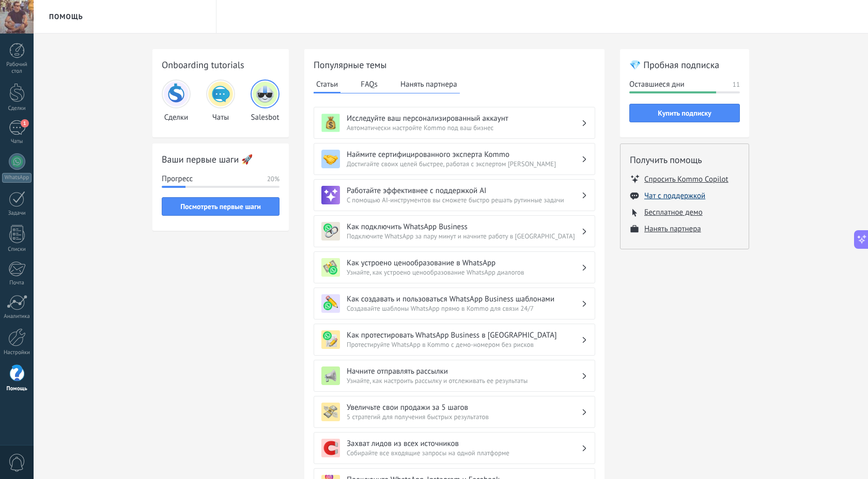 This screenshot has height=479, width=868. I want to click on h2: Ваши первые шаги 🚀, so click(221, 159).